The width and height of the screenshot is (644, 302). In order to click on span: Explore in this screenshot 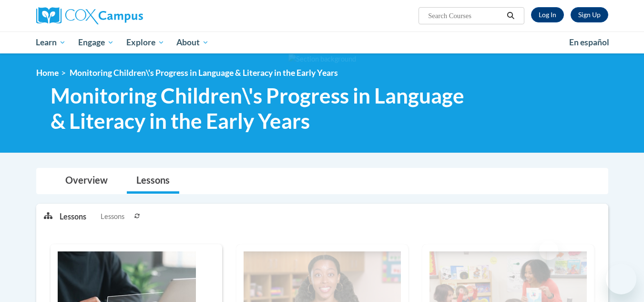, I will do `click(145, 43)`.